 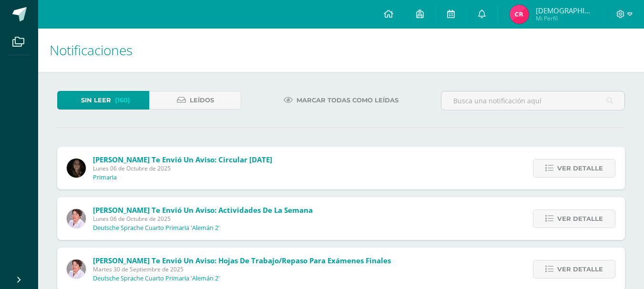 What do you see at coordinates (341, 100) in the screenshot?
I see `a: Marcar todas como leídas` at bounding box center [341, 100].